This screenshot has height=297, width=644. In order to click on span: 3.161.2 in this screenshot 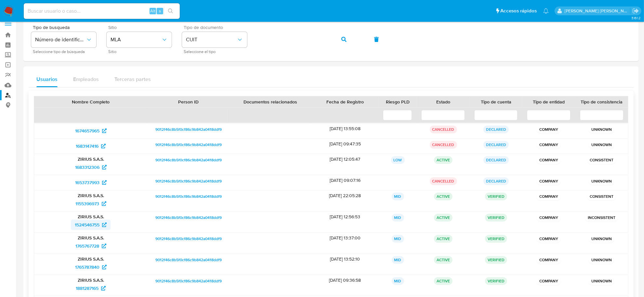, I will do `click(636, 18)`.